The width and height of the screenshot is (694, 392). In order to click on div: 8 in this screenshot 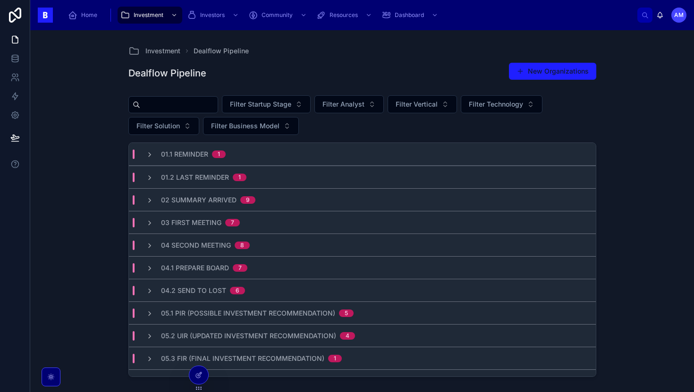, I will do `click(242, 245)`.